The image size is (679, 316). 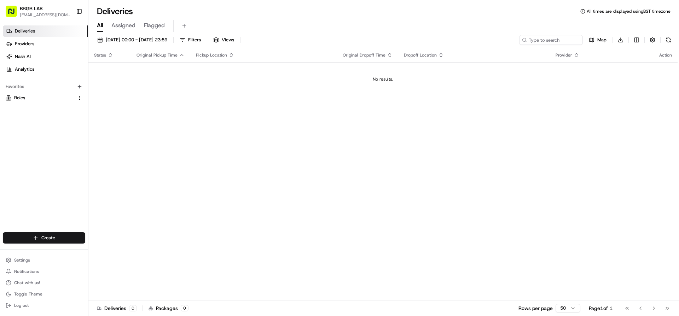 What do you see at coordinates (25, 31) in the screenshot?
I see `span: Deliveries` at bounding box center [25, 31].